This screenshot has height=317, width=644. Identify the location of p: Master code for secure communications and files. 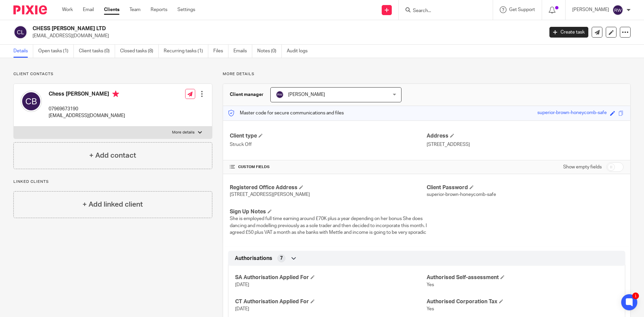
(286, 113).